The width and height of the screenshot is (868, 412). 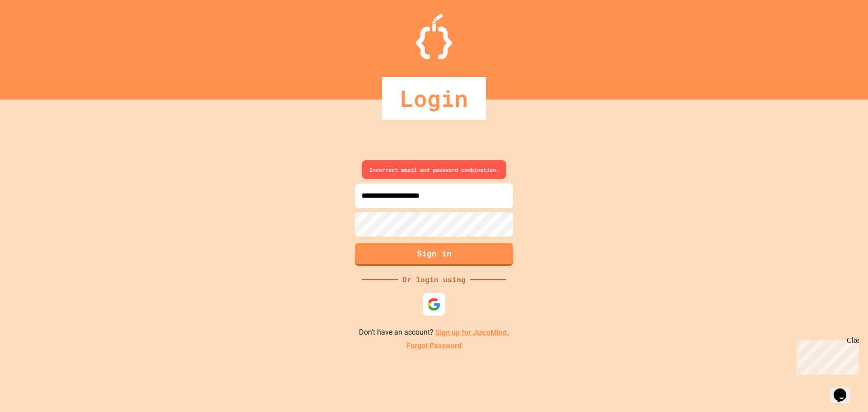 What do you see at coordinates (33, 31) in the screenshot?
I see `div: Chat with us now!Close` at bounding box center [33, 31].